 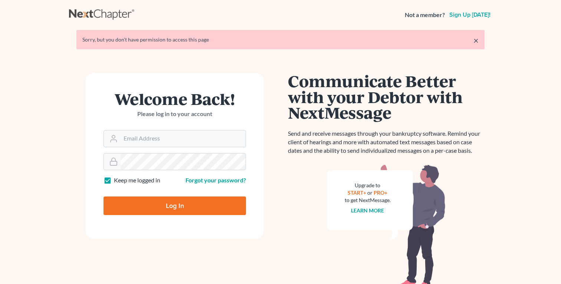 I want to click on span: or, so click(x=370, y=193).